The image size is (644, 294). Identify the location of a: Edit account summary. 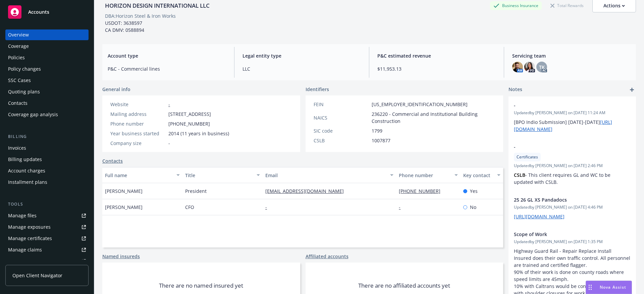
(581, 37).